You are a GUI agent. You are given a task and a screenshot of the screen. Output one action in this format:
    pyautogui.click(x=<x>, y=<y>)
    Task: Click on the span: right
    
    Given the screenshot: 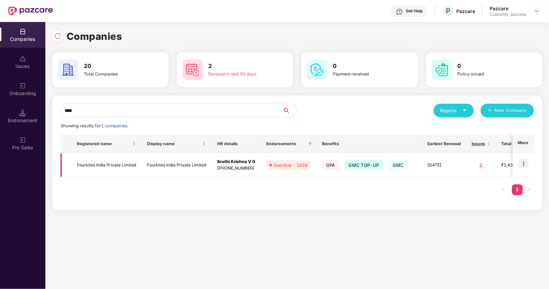 What is the action you would take?
    pyautogui.click(x=528, y=190)
    